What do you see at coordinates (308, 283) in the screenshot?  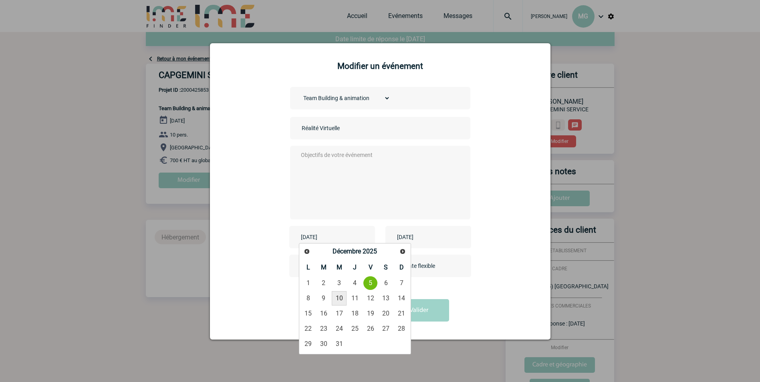 I see `a: 1` at bounding box center [308, 283].